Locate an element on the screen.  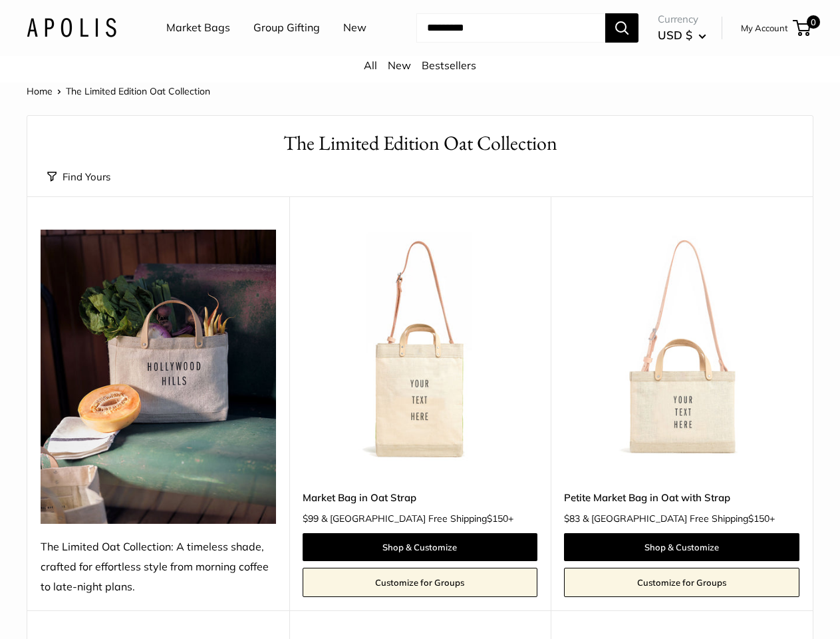
nav: Breadcrumb is located at coordinates (118, 91).